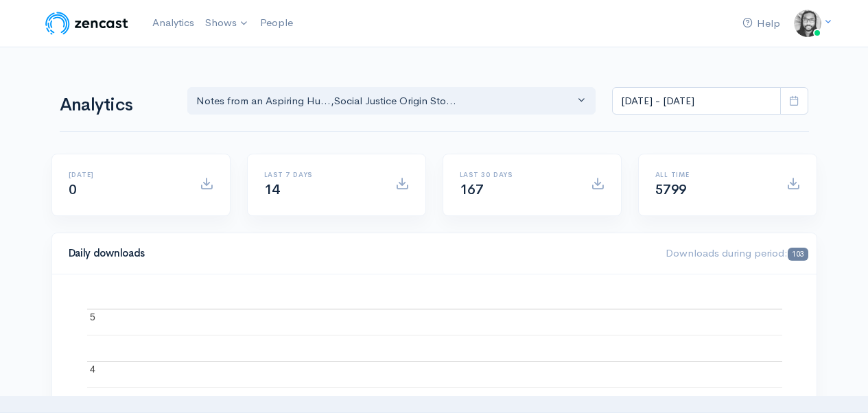 Image resolution: width=868 pixels, height=413 pixels. I want to click on h4: Daily downloads, so click(359, 253).